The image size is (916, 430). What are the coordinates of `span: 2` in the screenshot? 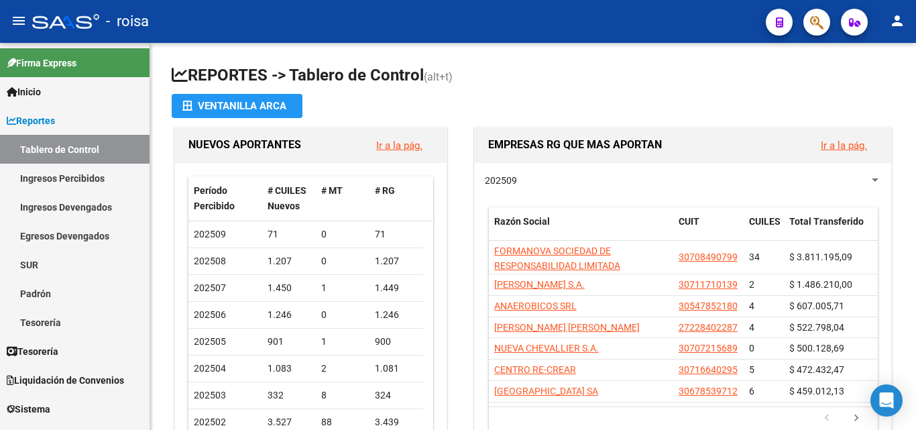 It's located at (752, 284).